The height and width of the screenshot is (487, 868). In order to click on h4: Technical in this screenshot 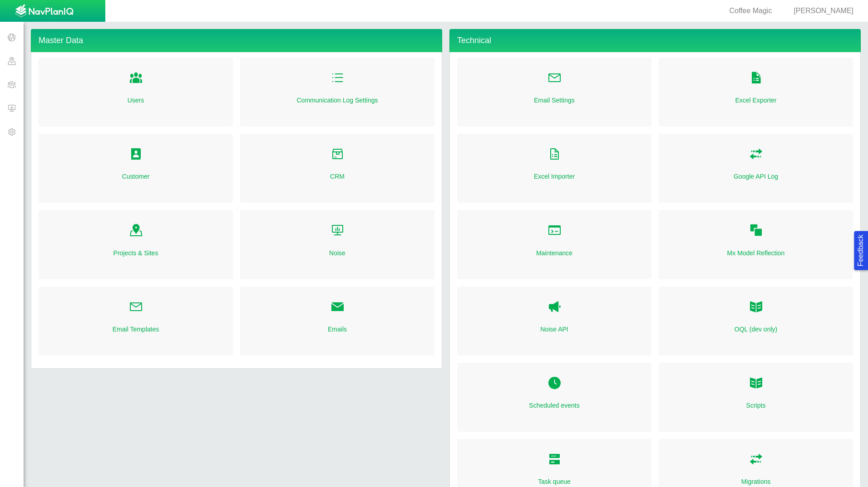, I will do `click(655, 40)`.